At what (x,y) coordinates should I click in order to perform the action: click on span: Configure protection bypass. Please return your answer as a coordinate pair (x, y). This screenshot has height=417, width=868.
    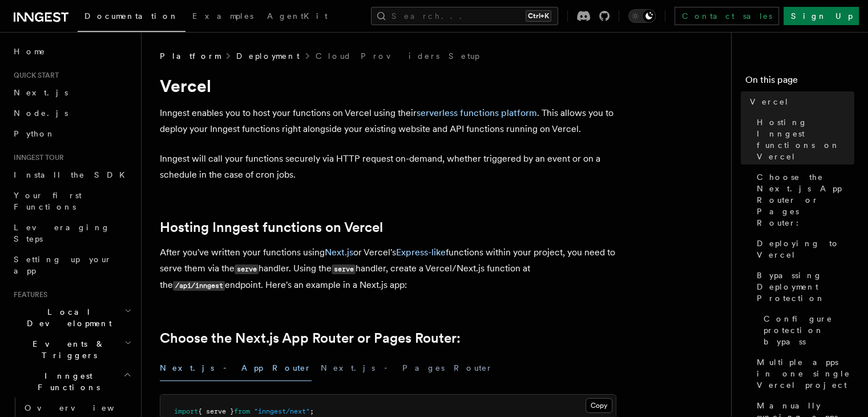
    Looking at the image, I should click on (809, 330).